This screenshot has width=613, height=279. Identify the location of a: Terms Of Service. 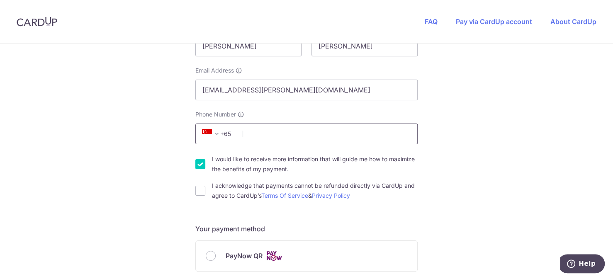
(285, 195).